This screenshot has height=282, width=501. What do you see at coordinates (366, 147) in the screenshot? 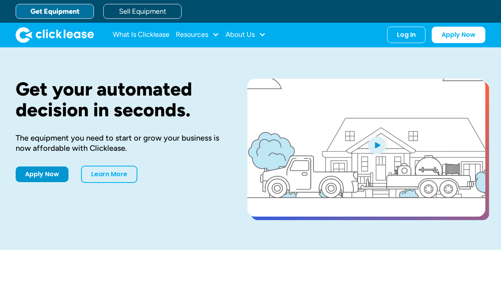
I see `a: open lightbox` at bounding box center [366, 147].